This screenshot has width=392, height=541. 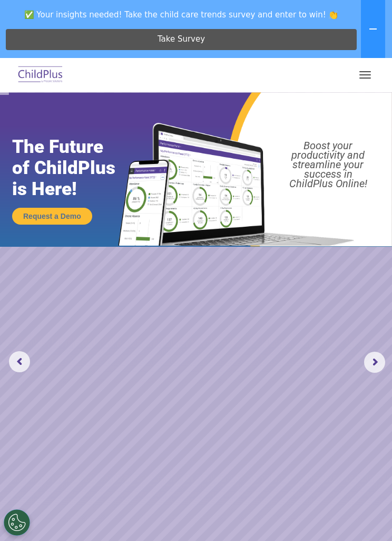 I want to click on span: Phone number, so click(x=191, y=108).